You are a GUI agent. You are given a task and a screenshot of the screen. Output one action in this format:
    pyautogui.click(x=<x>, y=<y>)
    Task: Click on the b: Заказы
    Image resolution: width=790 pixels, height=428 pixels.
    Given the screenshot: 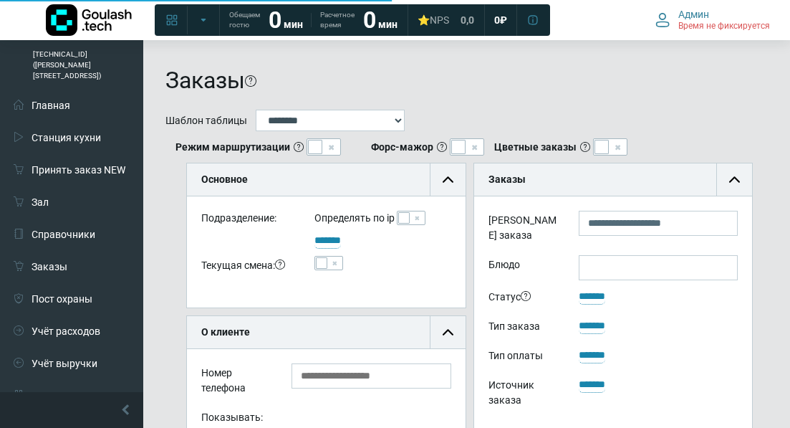 What is the action you would take?
    pyautogui.click(x=507, y=179)
    